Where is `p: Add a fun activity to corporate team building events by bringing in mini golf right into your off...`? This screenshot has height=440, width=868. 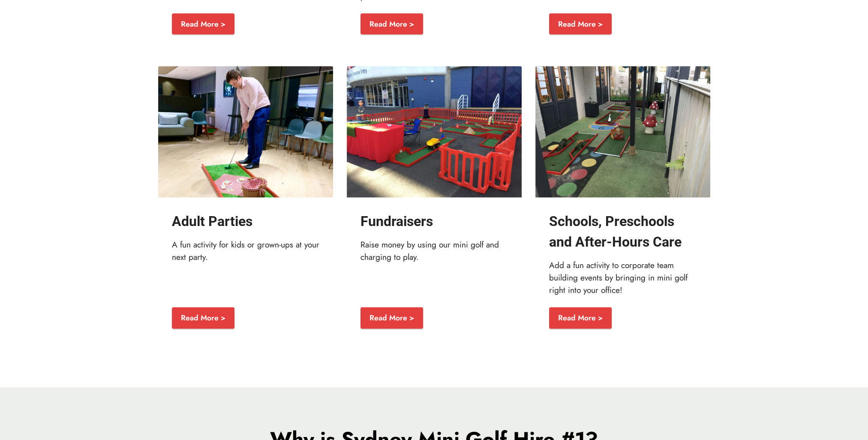
p: Add a fun activity to corporate team building events by bringing in mini golf right into your off... is located at coordinates (622, 278).